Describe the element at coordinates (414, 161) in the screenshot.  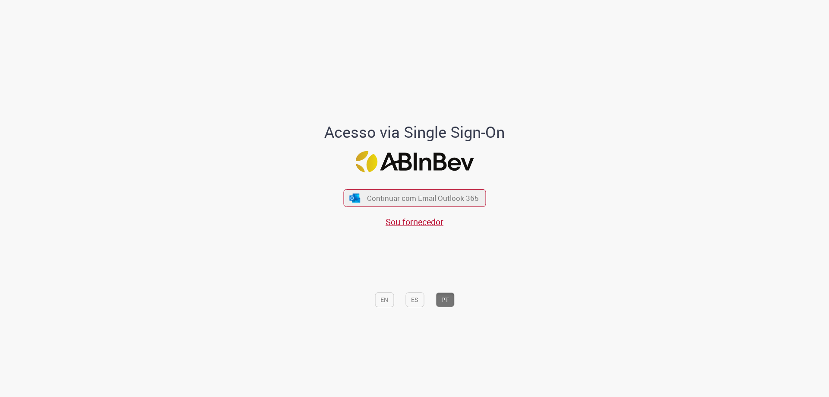
I see `img: Logo ABInBev` at that location.